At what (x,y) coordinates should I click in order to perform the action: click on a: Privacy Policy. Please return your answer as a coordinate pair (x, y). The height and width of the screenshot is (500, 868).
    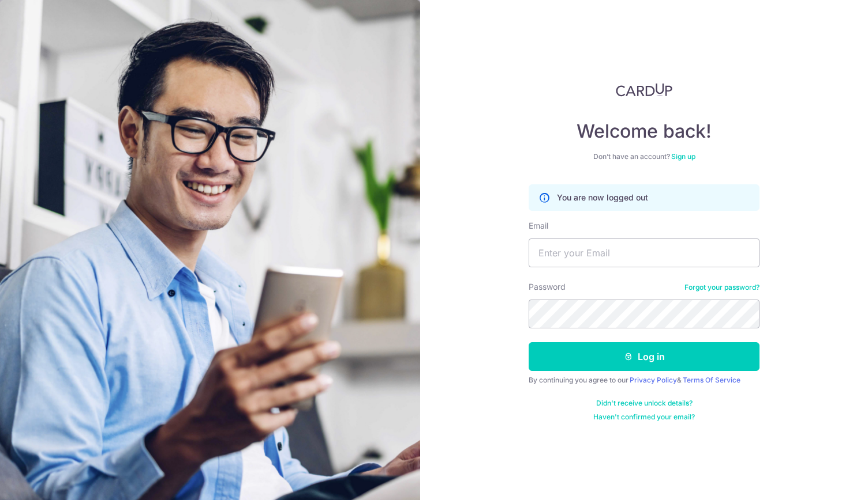
    Looking at the image, I should click on (653, 380).